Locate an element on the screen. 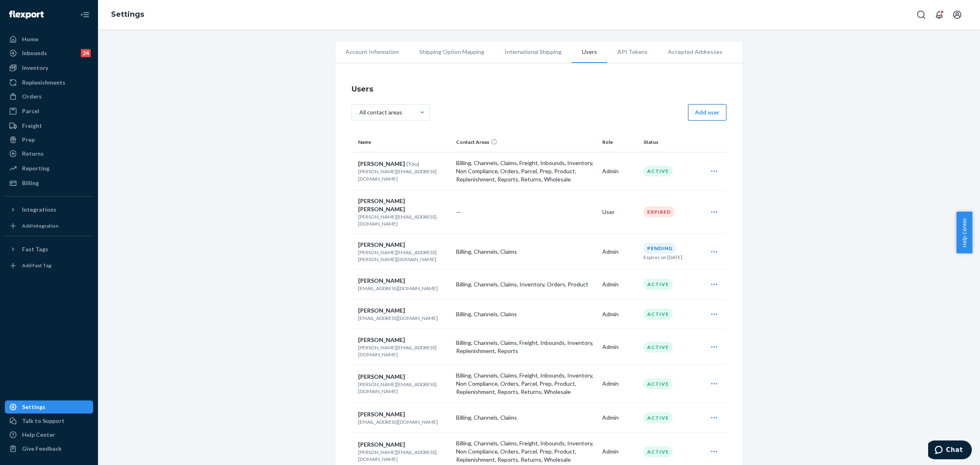 Image resolution: width=980 pixels, height=465 pixels. button: Integrations is located at coordinates (49, 210).